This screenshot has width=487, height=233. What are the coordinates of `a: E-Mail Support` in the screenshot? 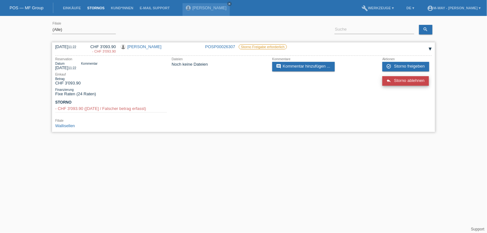 It's located at (155, 8).